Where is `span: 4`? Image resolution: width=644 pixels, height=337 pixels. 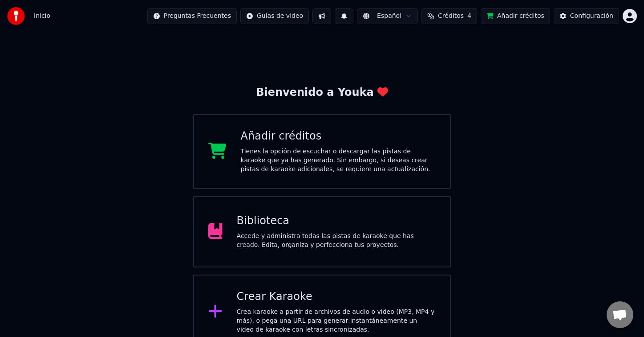 span: 4 is located at coordinates (469, 16).